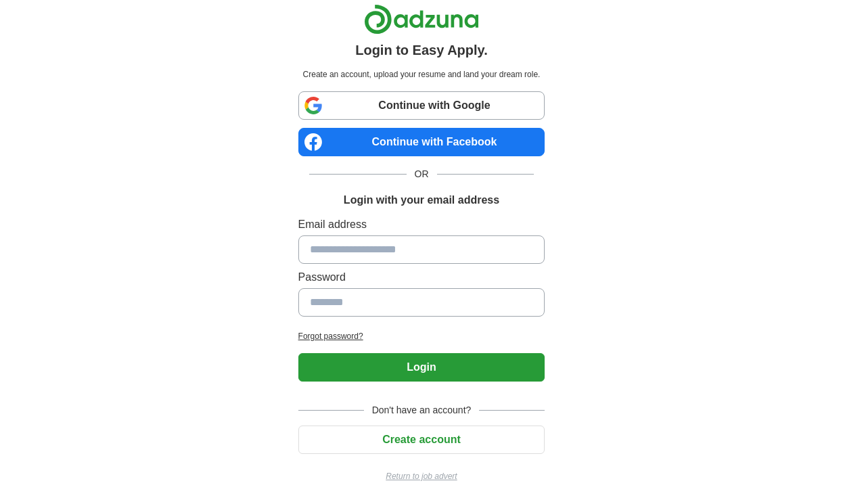 The width and height of the screenshot is (843, 504). I want to click on h2: Forgot password?, so click(422, 336).